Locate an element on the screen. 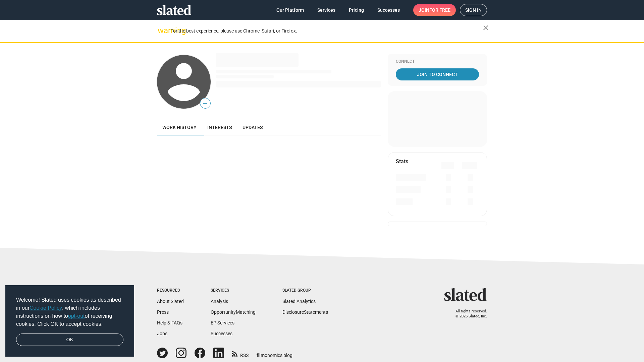  span: Welcome! Slated uses cookies as described in our , which includes instructions on how to of recei... is located at coordinates (70, 312).